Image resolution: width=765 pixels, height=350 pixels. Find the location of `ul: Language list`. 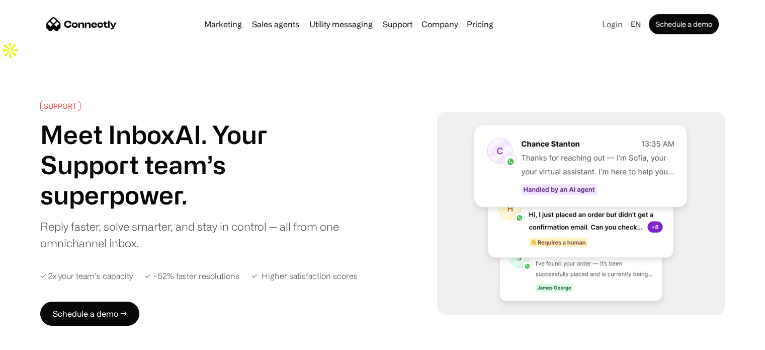

ul: Language list is located at coordinates (40, 339).